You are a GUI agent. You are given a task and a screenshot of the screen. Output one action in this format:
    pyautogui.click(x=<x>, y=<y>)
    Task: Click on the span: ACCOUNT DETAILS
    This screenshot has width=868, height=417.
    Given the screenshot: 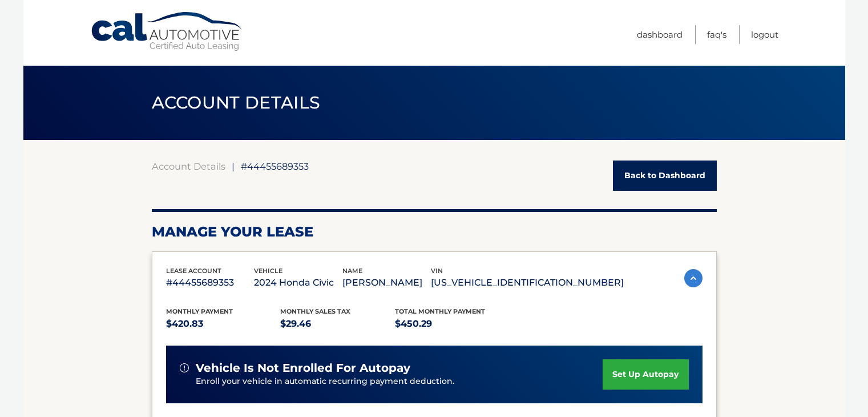 What is the action you would take?
    pyautogui.click(x=237, y=102)
    